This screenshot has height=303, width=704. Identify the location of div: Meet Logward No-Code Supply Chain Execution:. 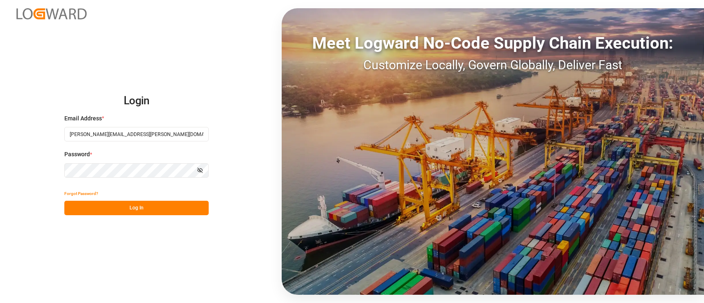
(493, 43).